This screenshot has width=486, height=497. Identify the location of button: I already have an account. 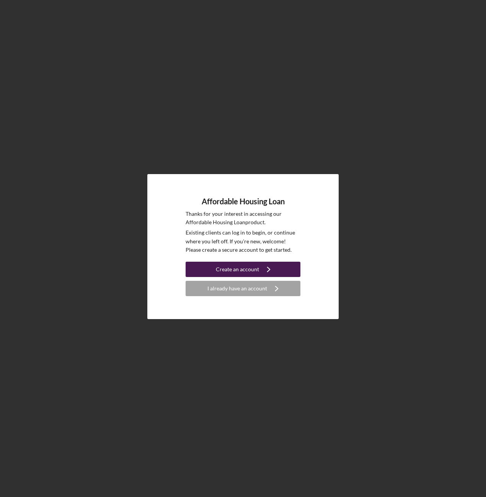
(243, 289).